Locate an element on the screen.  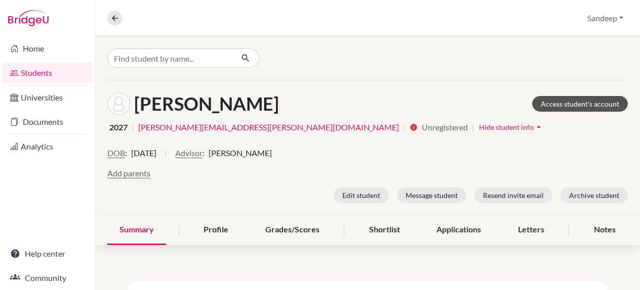
i: info is located at coordinates (413, 128).